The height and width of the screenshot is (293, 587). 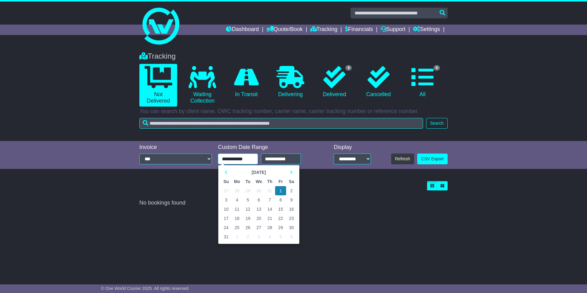 What do you see at coordinates (226, 209) in the screenshot?
I see `td: 10` at bounding box center [226, 209].